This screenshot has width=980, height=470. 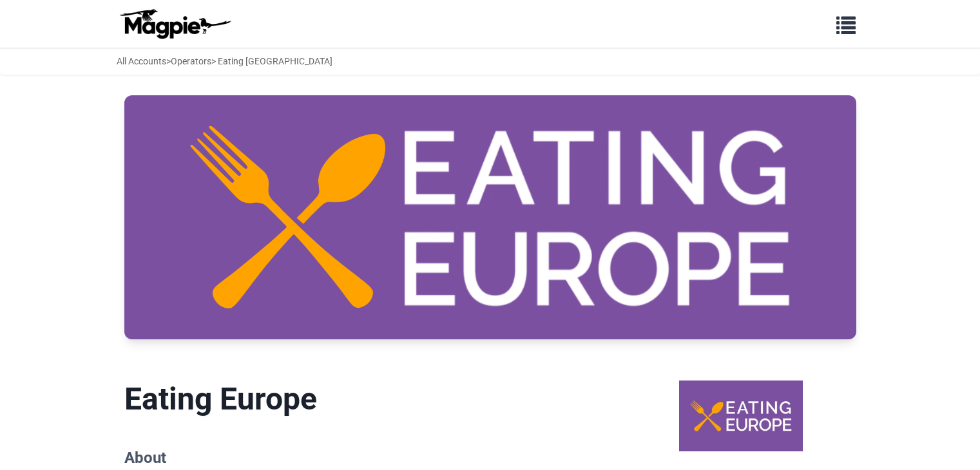 I want to click on img: Eating Europe logo, so click(x=741, y=415).